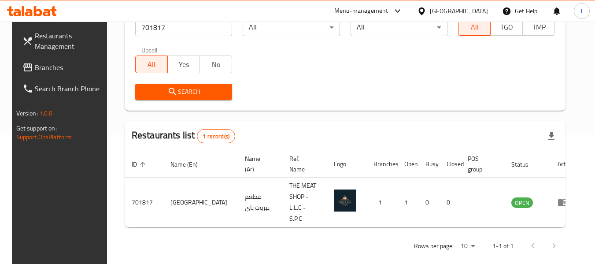 This screenshot has height=264, width=595. Describe the element at coordinates (70, 67) in the screenshot. I see `span: Branches` at that location.